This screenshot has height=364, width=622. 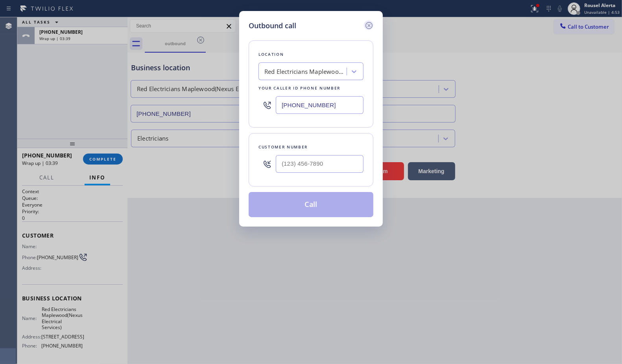 What do you see at coordinates (311, 88) in the screenshot?
I see `div: Your caller id phone number` at bounding box center [311, 88].